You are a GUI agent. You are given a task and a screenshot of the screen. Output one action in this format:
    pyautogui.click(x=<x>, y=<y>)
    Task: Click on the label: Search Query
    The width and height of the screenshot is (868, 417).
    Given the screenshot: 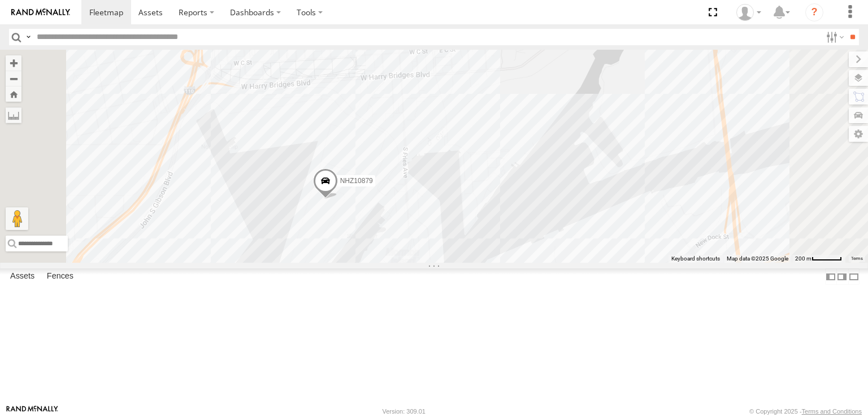 What is the action you would take?
    pyautogui.click(x=28, y=37)
    